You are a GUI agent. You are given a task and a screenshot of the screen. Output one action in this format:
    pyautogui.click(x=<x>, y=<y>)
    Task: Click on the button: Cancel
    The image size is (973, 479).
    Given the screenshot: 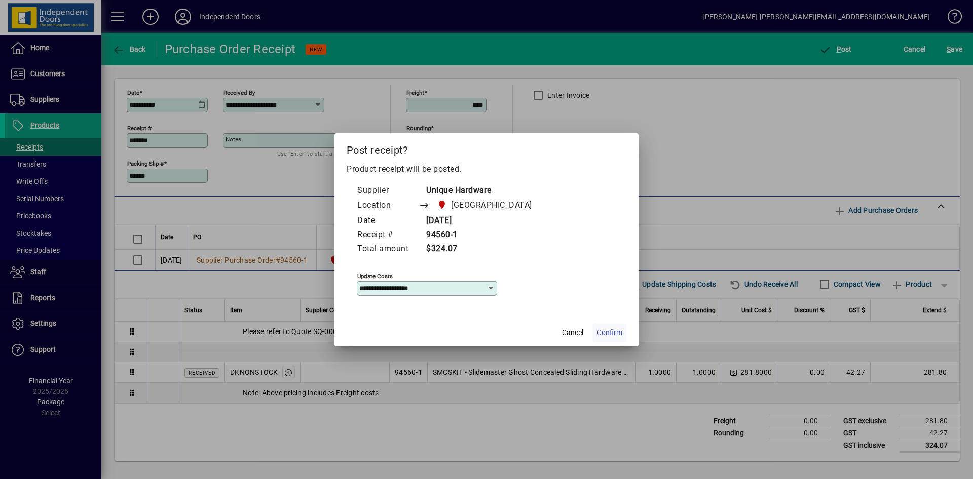 What is the action you would take?
    pyautogui.click(x=573, y=333)
    